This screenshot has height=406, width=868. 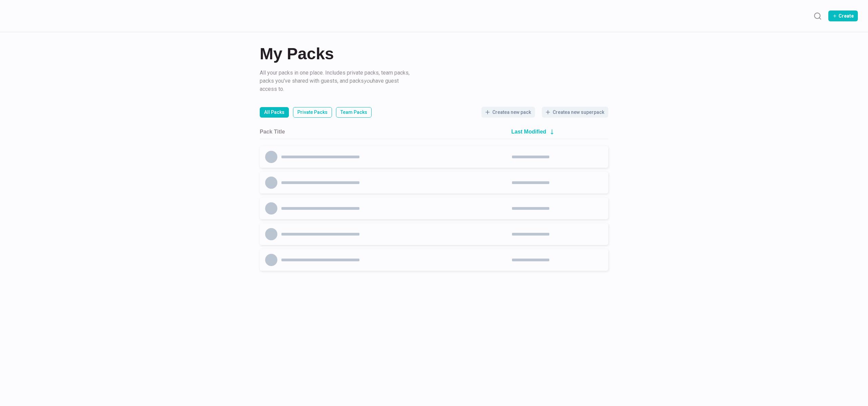 What do you see at coordinates (354, 112) in the screenshot?
I see `p: Team Packs` at bounding box center [354, 112].